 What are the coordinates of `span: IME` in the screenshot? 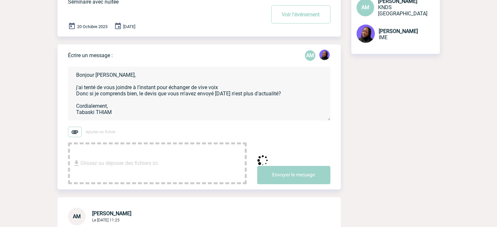 It's located at (383, 37).